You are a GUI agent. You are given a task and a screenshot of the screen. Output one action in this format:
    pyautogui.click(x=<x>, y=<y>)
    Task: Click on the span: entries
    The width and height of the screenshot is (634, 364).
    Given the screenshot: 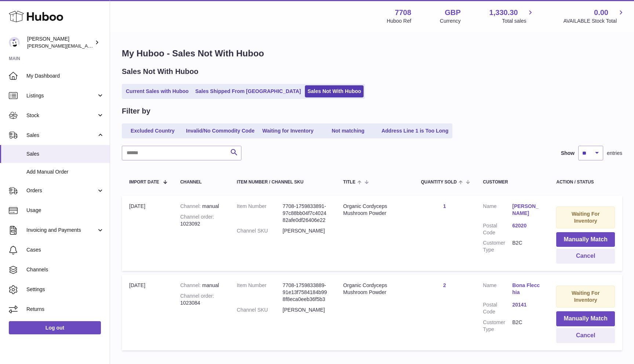 What is the action you would take?
    pyautogui.click(x=614, y=153)
    